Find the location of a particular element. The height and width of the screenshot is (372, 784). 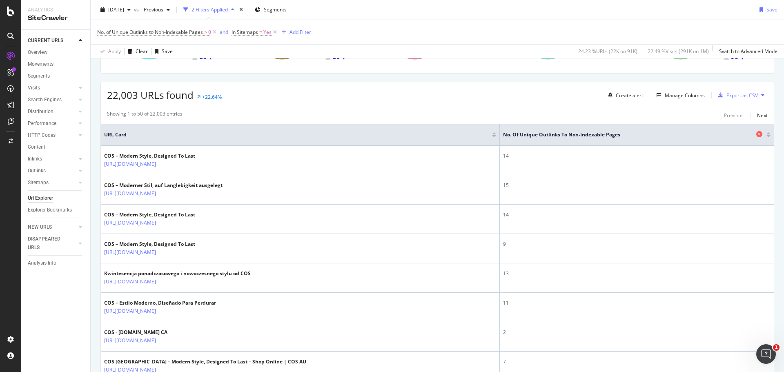

a: Inlinks is located at coordinates (52, 159).